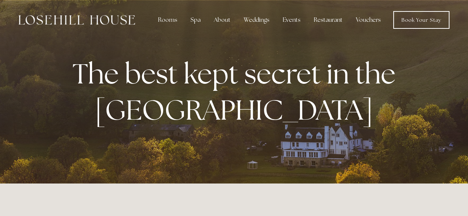  What do you see at coordinates (421, 20) in the screenshot?
I see `a: Book Your Stay` at bounding box center [421, 20].